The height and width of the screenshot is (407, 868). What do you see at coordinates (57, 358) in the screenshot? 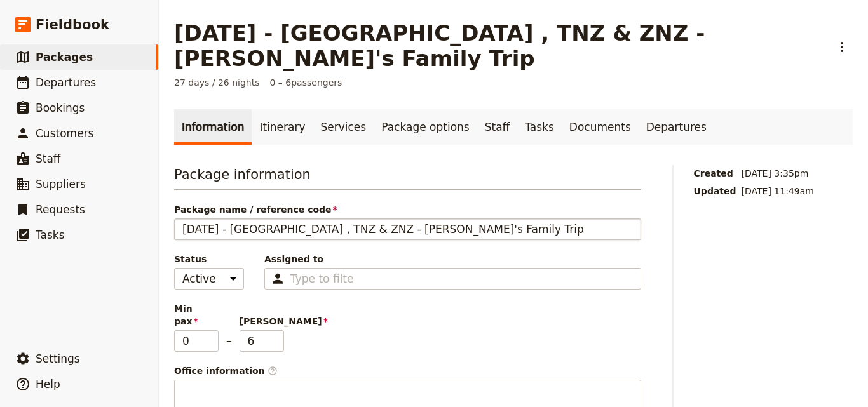
I see `span: Settings` at bounding box center [57, 358].